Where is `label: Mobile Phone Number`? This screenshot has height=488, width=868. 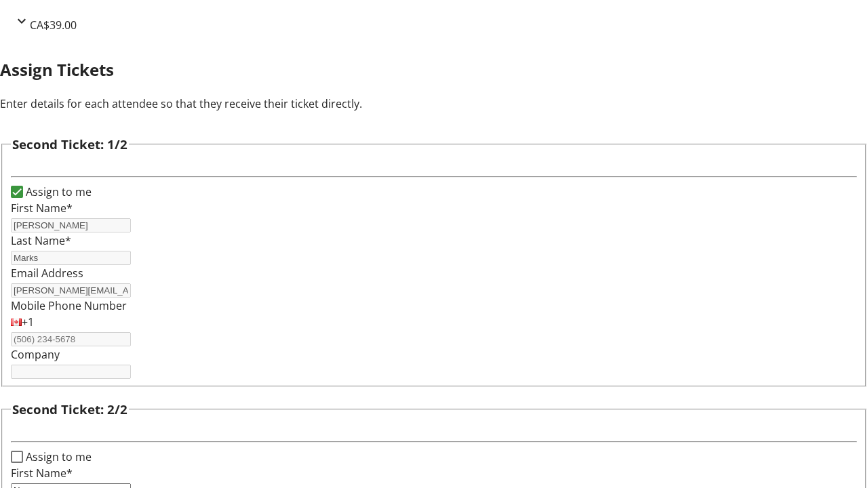
label: Mobile Phone Number is located at coordinates (69, 306).